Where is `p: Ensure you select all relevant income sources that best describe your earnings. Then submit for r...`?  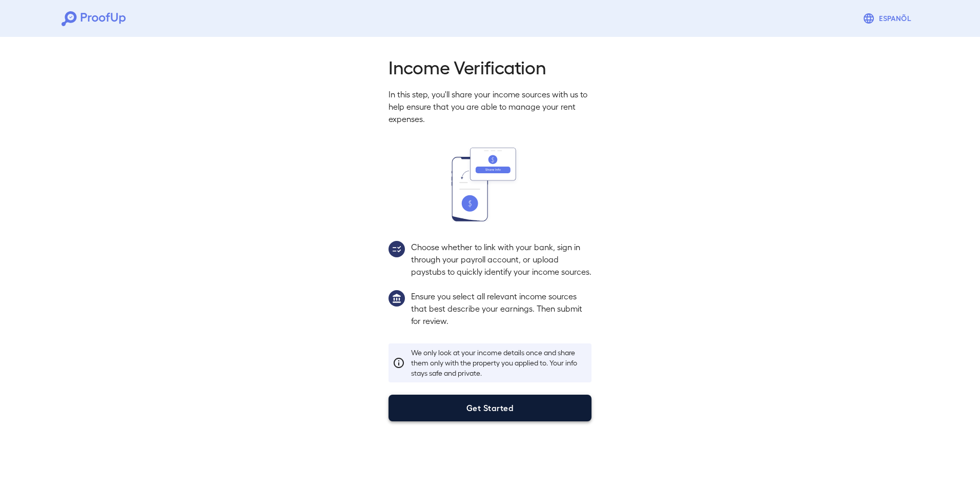
p: Ensure you select all relevant income sources that best describe your earnings. Then submit for r... is located at coordinates (502, 309).